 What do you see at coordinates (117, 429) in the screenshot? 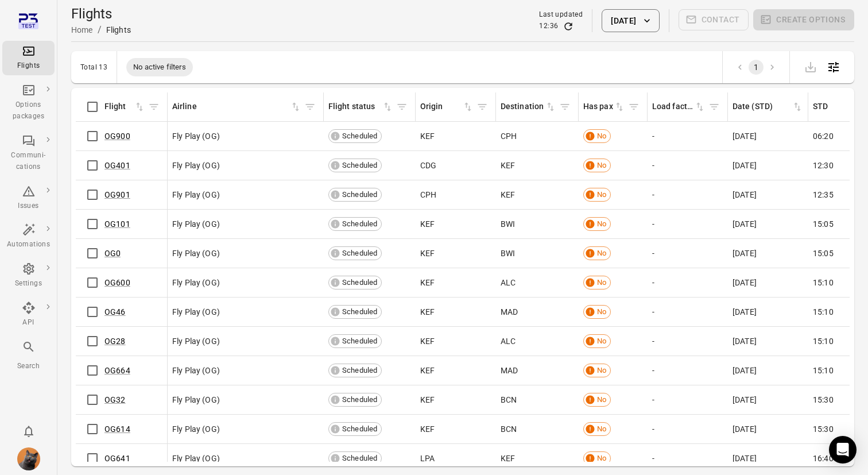
I see `a: OG614` at bounding box center [117, 429].